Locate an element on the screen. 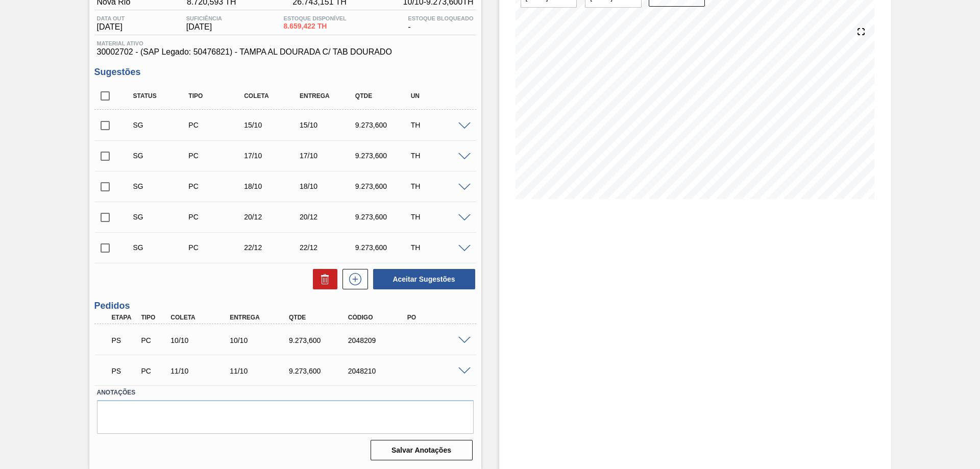 This screenshot has width=980, height=469. div: Aceitar Sugestões is located at coordinates (422, 279).